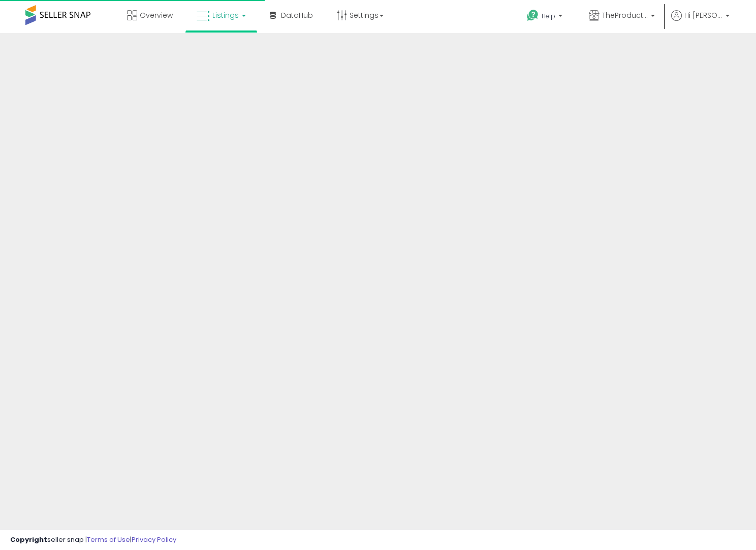 The height and width of the screenshot is (550, 756). What do you see at coordinates (226, 15) in the screenshot?
I see `span: Listings` at bounding box center [226, 15].